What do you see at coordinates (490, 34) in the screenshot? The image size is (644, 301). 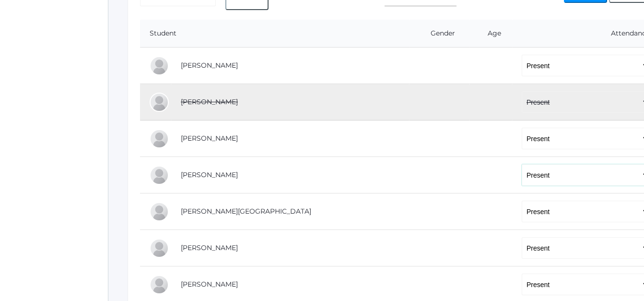 I see `th: Age` at bounding box center [490, 34].